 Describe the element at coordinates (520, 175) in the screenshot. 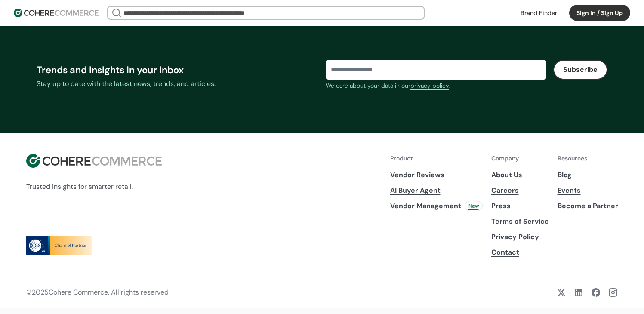

I see `a: About Us` at that location.